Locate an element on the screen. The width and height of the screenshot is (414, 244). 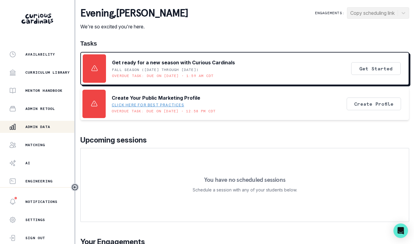
p: Create Your Public Marketing Profile is located at coordinates (156, 98).